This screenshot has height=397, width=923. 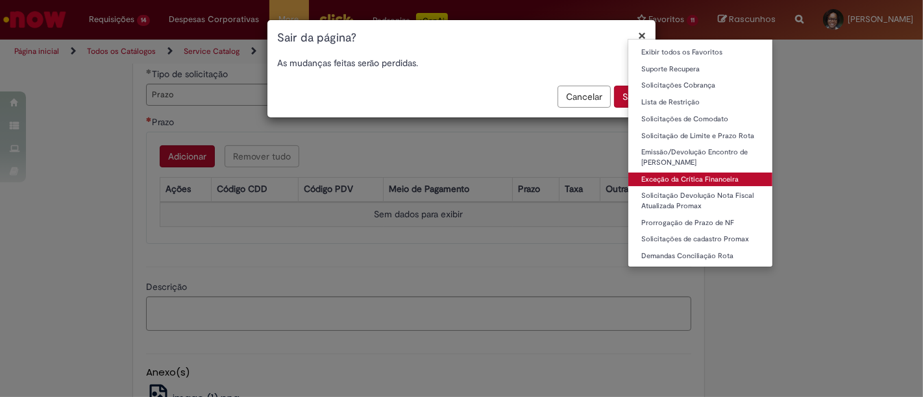 I want to click on button: Fechar modal, so click(x=642, y=35).